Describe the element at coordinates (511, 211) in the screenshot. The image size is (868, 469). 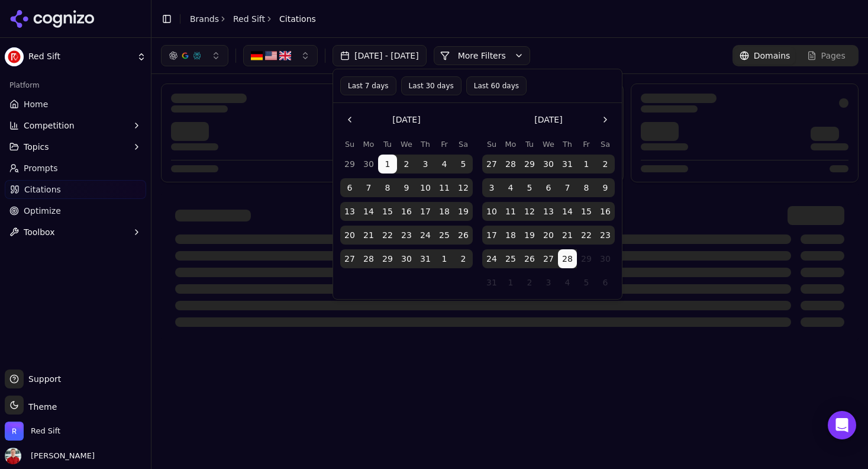
I see `button: Monday, August 11th, 2025, selected` at that location.